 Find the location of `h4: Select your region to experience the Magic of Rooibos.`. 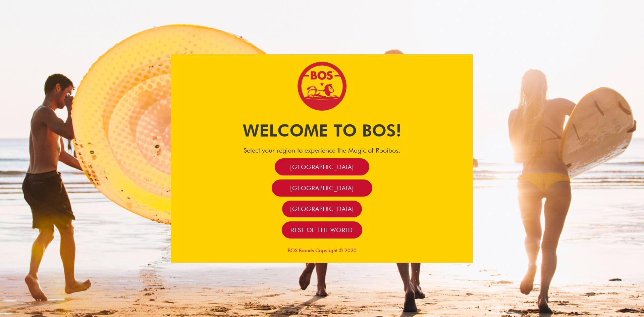

h4: Select your region to experience the Magic of Rooibos. is located at coordinates (322, 150).